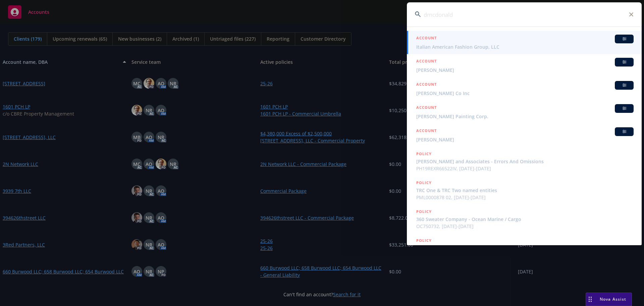 This screenshot has width=644, height=306. What do you see at coordinates (524, 42) in the screenshot?
I see `a: ACCOUNTBIItalian American Fashion Group, LLC` at bounding box center [524, 42].